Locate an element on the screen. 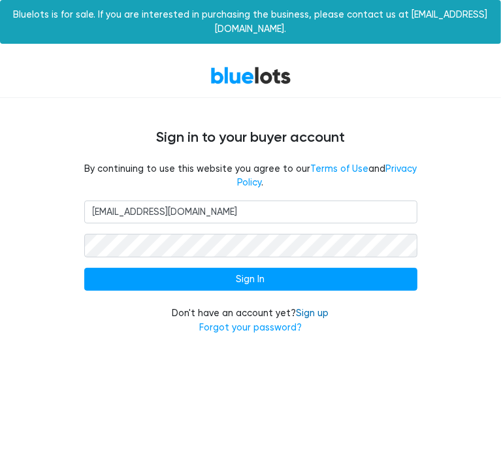  input: Email is located at coordinates (251, 212).